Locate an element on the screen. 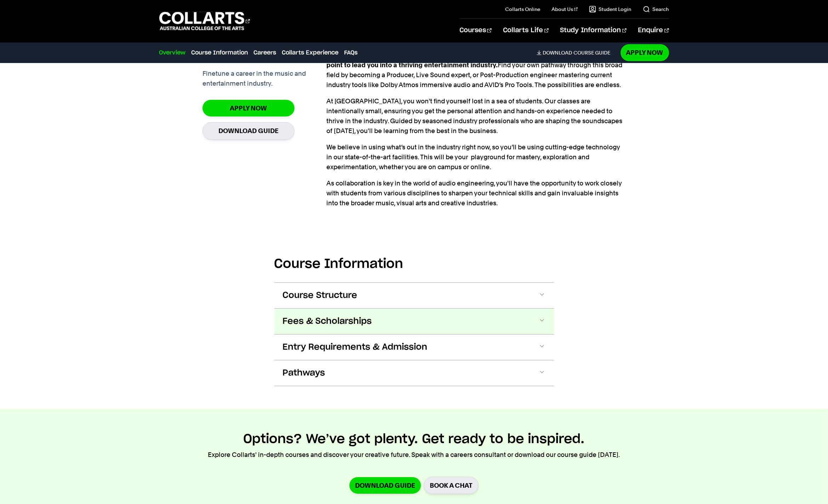 The height and width of the screenshot is (504, 828). div: Go to homepage is located at coordinates (205, 21).